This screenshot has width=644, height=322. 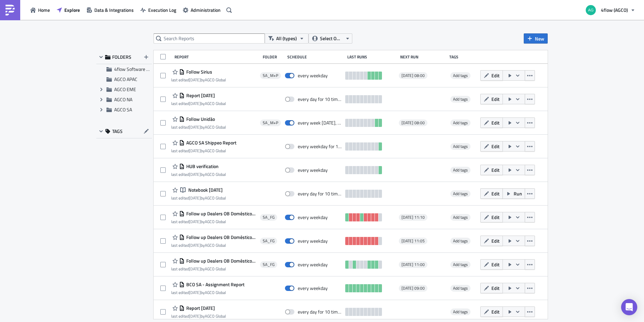 I want to click on span: Follow up Dealers OB Doméstico_3, so click(x=220, y=214).